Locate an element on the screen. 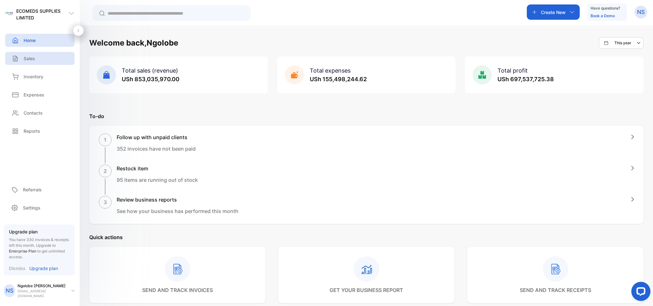 The height and width of the screenshot is (306, 653). p: Sales is located at coordinates (29, 58).